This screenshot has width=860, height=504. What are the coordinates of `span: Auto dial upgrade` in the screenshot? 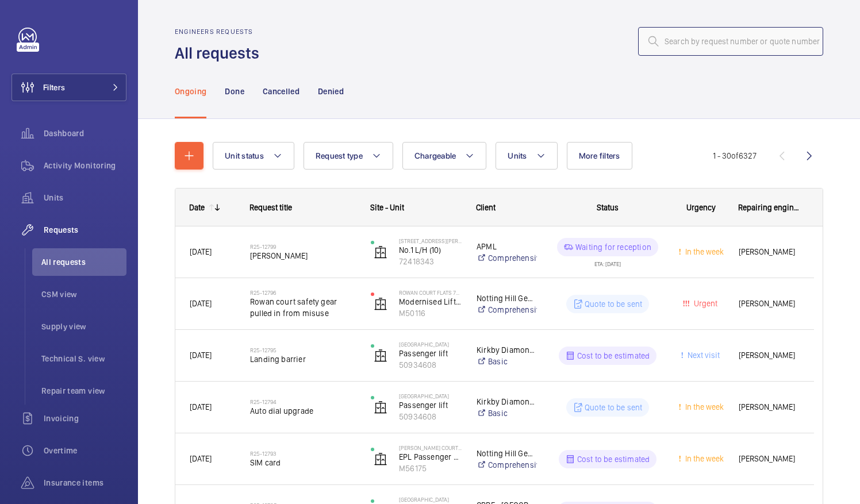 It's located at (303, 411).